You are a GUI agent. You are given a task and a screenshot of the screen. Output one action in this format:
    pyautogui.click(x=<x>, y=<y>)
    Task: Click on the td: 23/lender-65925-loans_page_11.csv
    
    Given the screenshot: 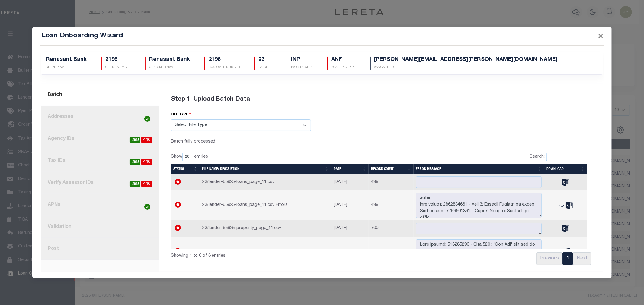 What is the action you would take?
    pyautogui.click(x=265, y=182)
    